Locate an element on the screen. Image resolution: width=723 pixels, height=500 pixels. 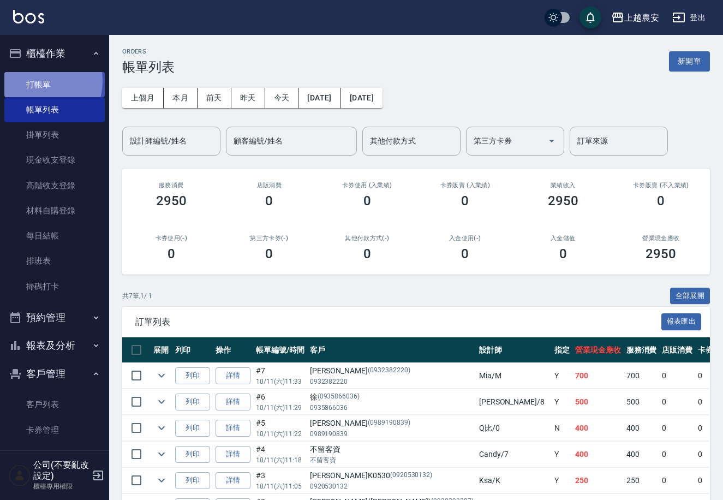
a: 現金收支登錄 is located at coordinates (55, 160).